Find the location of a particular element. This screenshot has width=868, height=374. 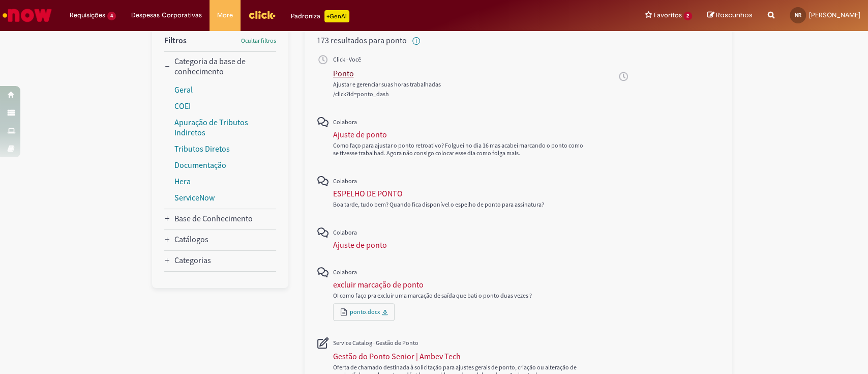

span: More is located at coordinates (225, 15).